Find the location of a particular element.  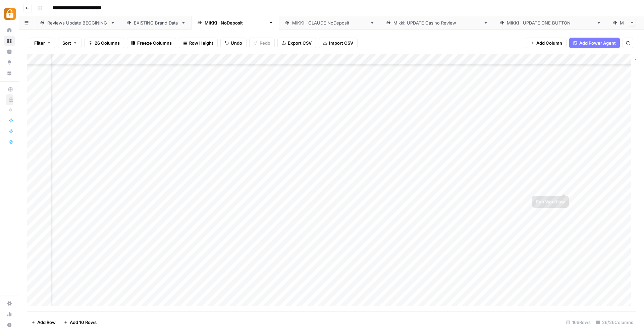

span: Add Row is located at coordinates (46, 322).